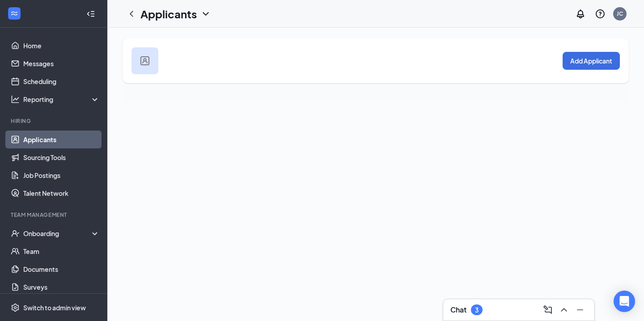  I want to click on svg: Collapse, so click(91, 13).